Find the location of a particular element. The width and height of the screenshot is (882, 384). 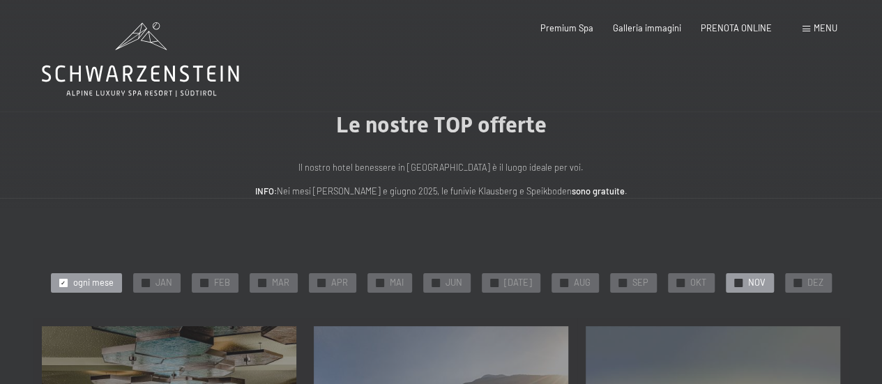

span: MAI is located at coordinates (397, 283).